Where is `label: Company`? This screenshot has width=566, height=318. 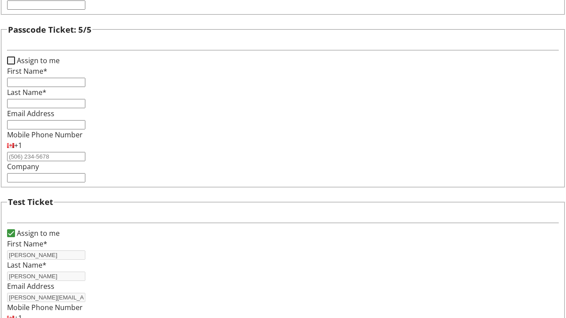
label: Company is located at coordinates (23, 167).